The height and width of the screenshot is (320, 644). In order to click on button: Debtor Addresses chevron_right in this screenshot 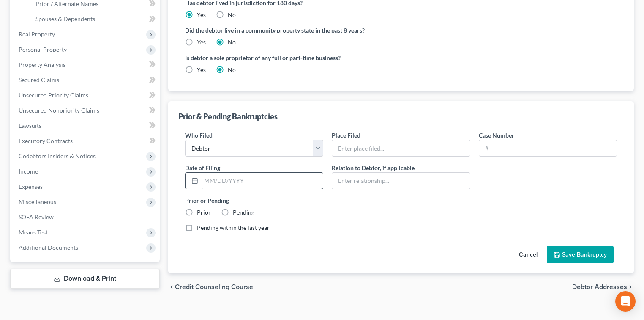, I will do `click(603, 287)`.